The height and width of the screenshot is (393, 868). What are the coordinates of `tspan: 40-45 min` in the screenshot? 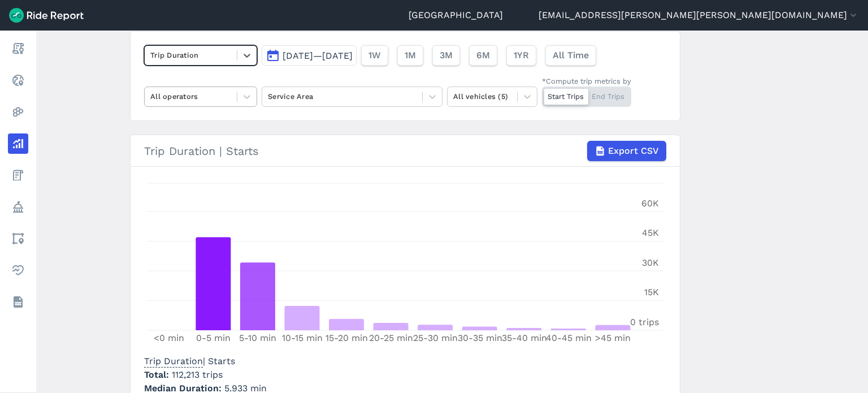 It's located at (568, 337).